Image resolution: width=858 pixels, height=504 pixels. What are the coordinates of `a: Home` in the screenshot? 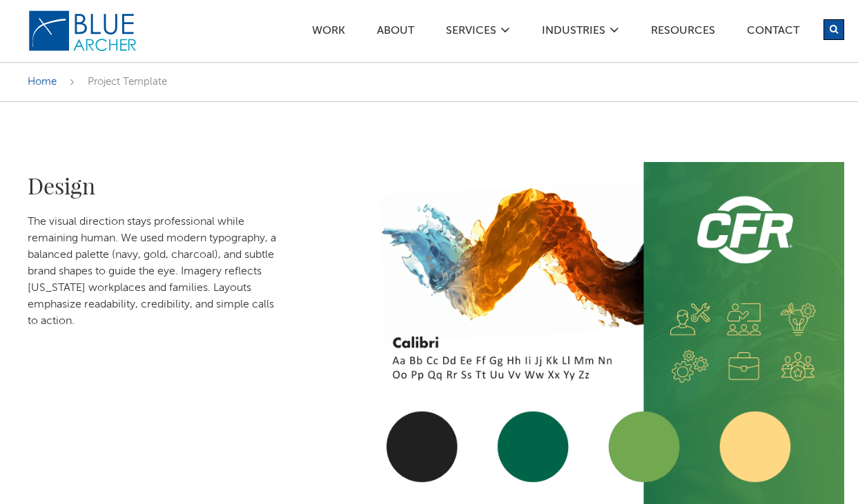 It's located at (42, 81).